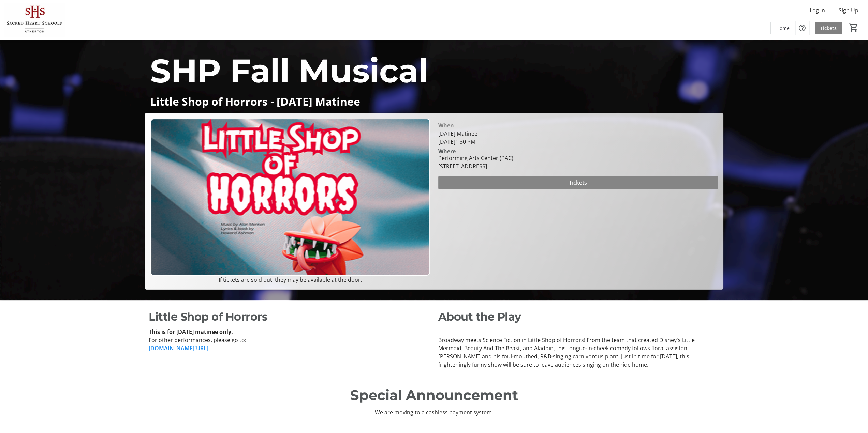 This screenshot has width=868, height=433. What do you see at coordinates (578, 183) in the screenshot?
I see `button: Tickets` at bounding box center [578, 183].